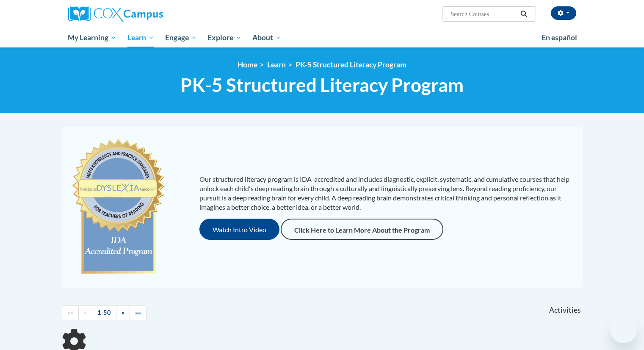 The width and height of the screenshot is (644, 350). What do you see at coordinates (247, 64) in the screenshot?
I see `a: Home` at bounding box center [247, 64].